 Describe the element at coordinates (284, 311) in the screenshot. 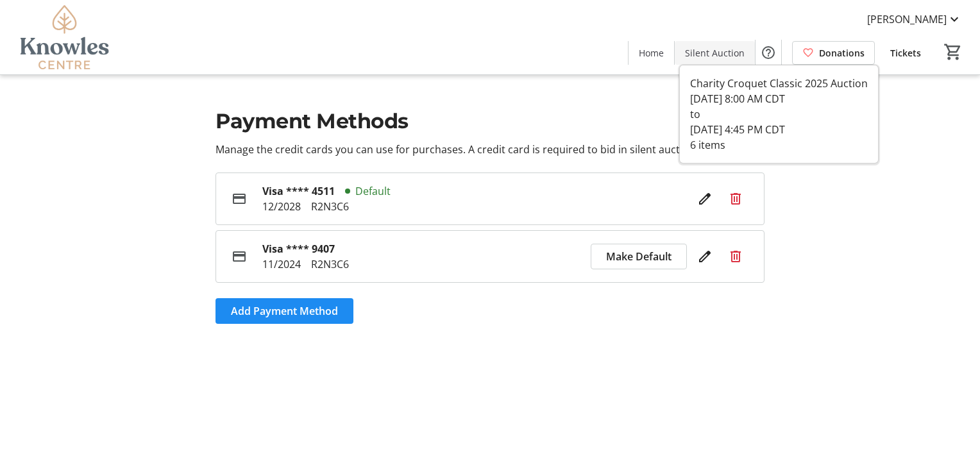

I see `a: Add Payment Method` at that location.